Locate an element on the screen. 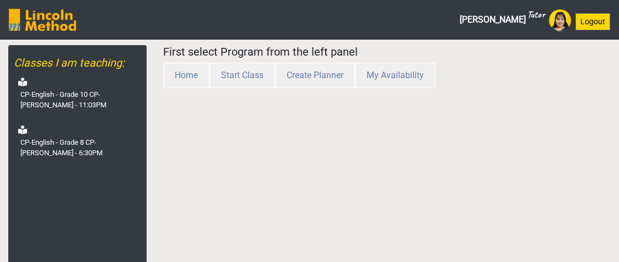  button: Logout is located at coordinates (592, 21).